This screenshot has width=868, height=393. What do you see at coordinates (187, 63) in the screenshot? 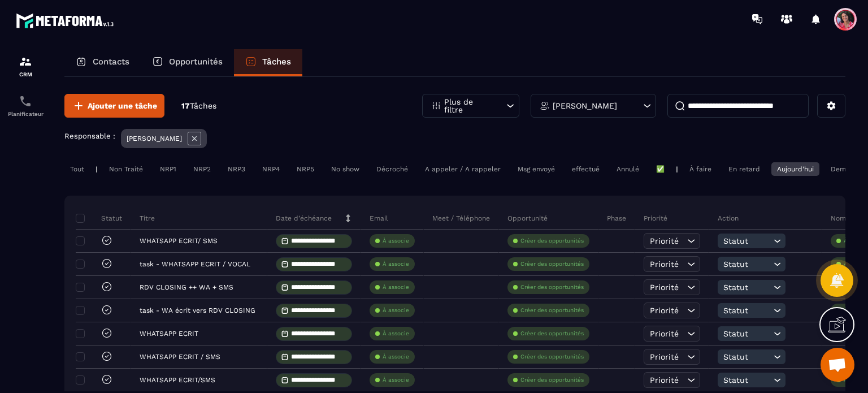
I see `a: Opportunités` at bounding box center [187, 63].